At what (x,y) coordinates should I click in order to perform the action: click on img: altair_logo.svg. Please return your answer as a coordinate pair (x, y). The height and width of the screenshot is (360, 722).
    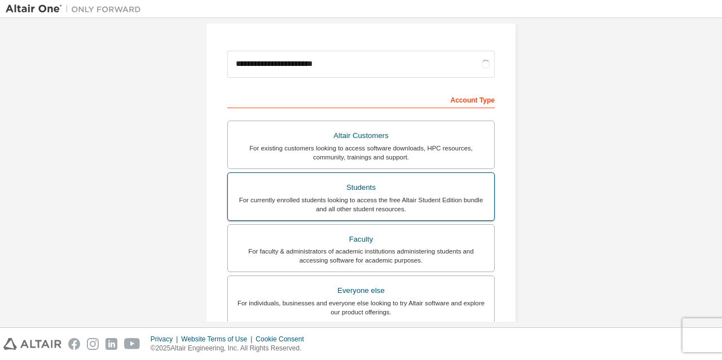
    Looking at the image, I should click on (32, 344).